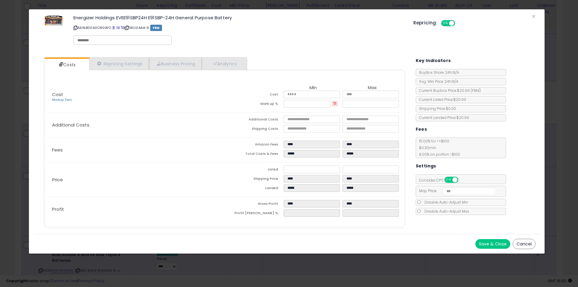  What do you see at coordinates (136, 209) in the screenshot?
I see `p: Profit` at bounding box center [136, 209].